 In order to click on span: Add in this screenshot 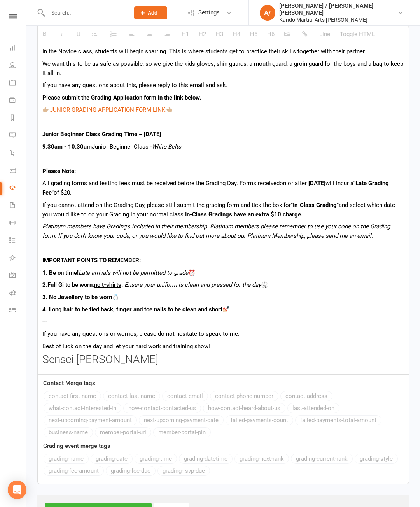, I will do `click(153, 13)`.